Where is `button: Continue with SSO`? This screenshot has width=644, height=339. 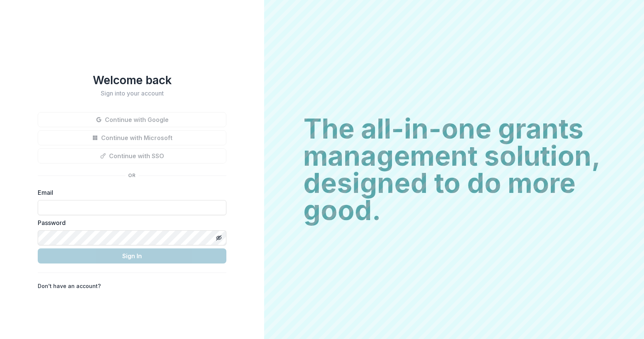
button: Continue with SSO is located at coordinates (132, 156).